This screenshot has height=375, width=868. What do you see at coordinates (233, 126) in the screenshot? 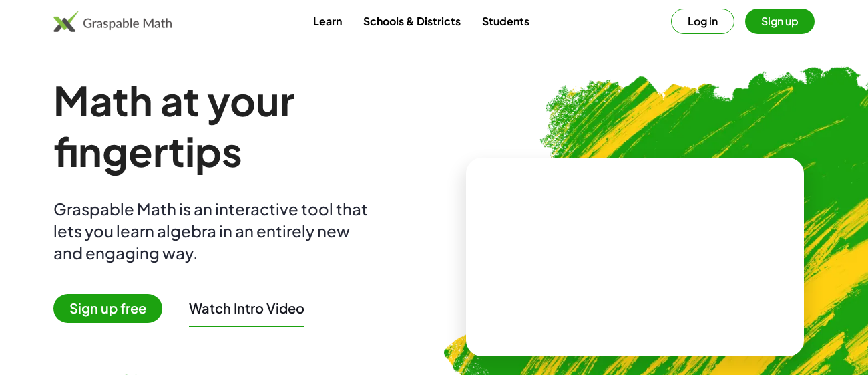
I see `h1: Math at your fingertips` at bounding box center [233, 126].